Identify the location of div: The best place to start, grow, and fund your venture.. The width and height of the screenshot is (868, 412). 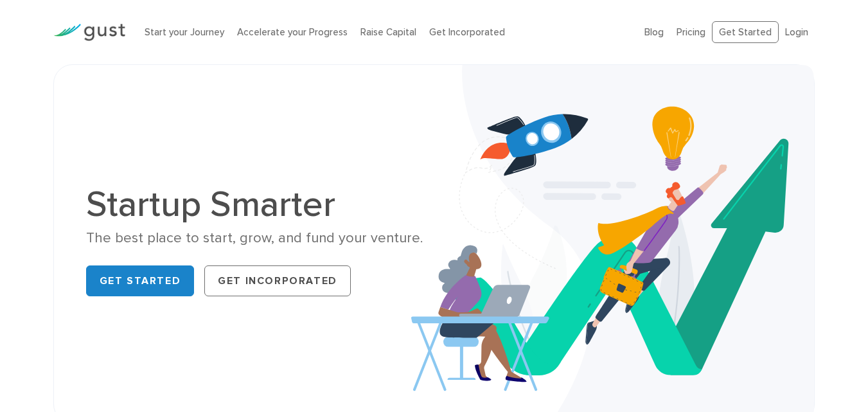
(255, 237).